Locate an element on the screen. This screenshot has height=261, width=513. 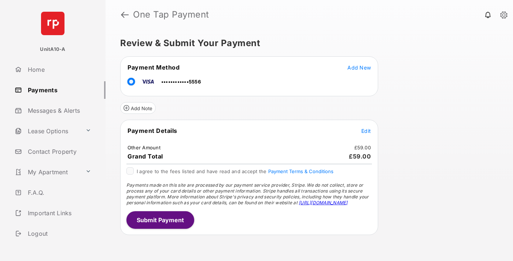
span: Edit is located at coordinates (366, 131).